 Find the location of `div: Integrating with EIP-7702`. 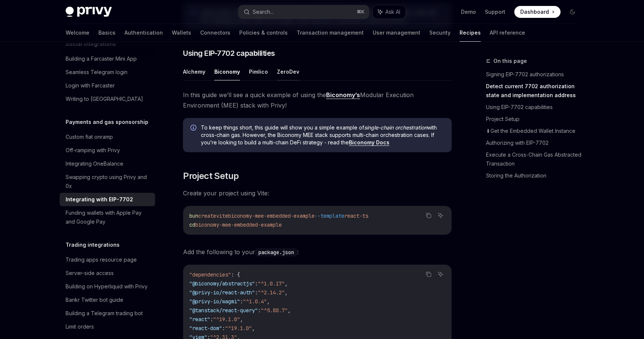

div: Integrating with EIP-7702 is located at coordinates (99, 199).